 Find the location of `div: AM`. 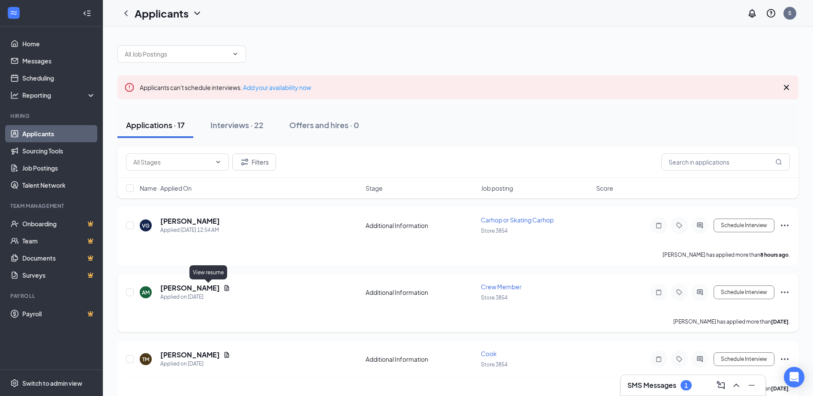

div: AM is located at coordinates (146, 292).